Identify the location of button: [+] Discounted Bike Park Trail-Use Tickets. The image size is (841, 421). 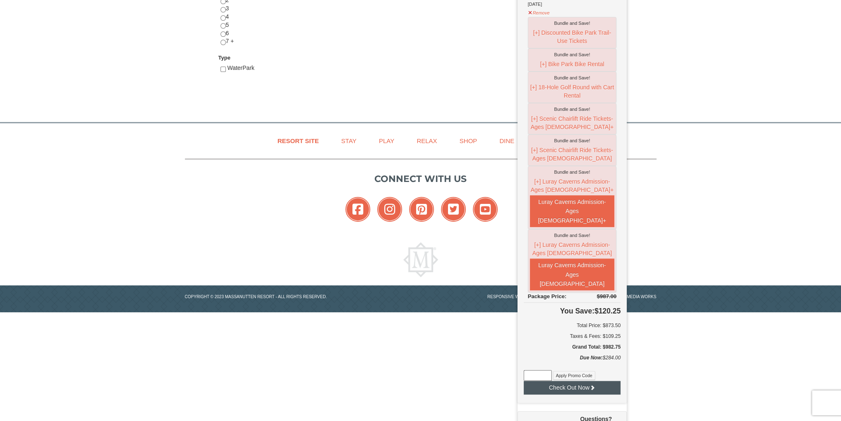
(572, 37).